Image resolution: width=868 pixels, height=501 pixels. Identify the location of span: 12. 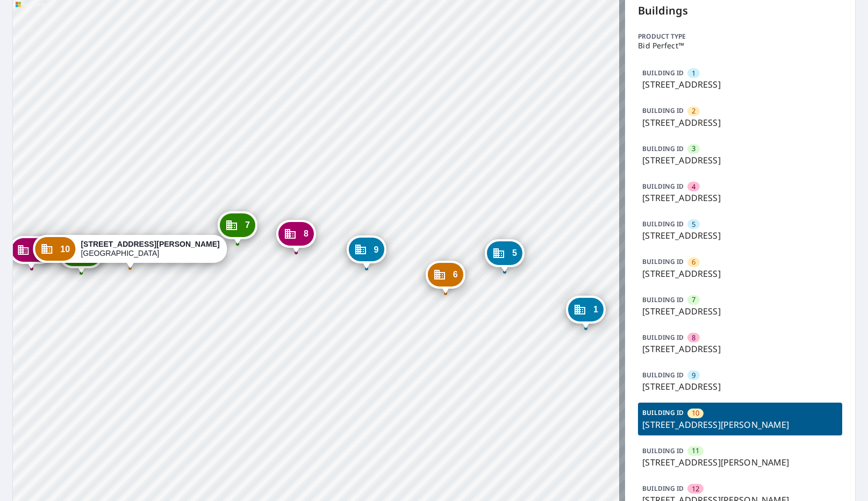
(696, 488).